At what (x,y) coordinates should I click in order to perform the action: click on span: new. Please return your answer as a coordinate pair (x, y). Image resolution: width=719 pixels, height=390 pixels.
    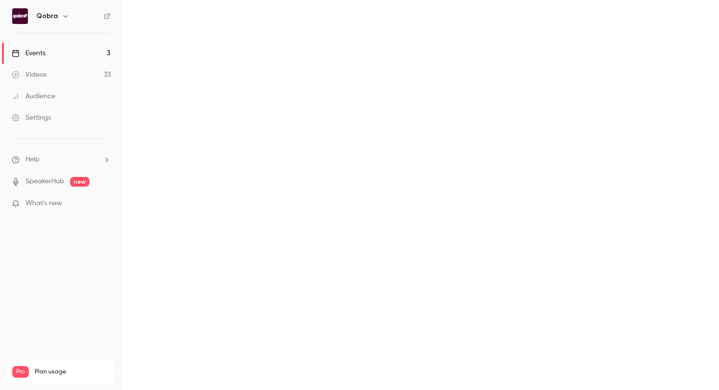
    Looking at the image, I should click on (80, 182).